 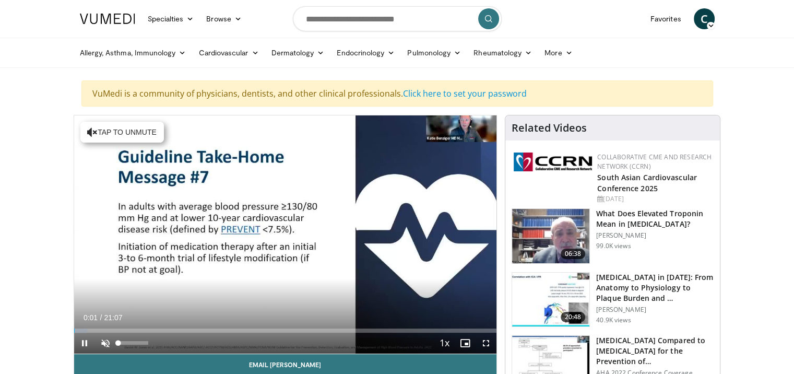 I want to click on button: Unmute, so click(x=105, y=343).